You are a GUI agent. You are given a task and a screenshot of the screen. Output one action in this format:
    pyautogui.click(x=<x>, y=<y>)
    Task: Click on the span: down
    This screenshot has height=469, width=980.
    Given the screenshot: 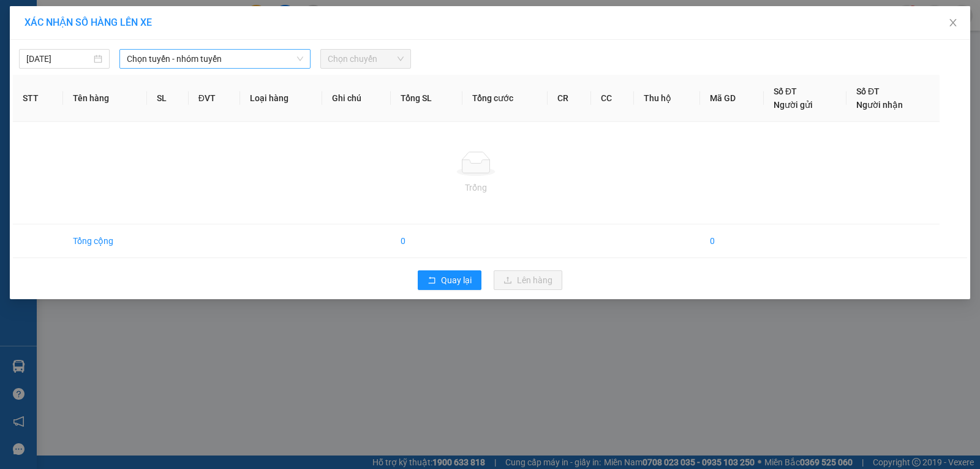 What is the action you would take?
    pyautogui.click(x=300, y=59)
    